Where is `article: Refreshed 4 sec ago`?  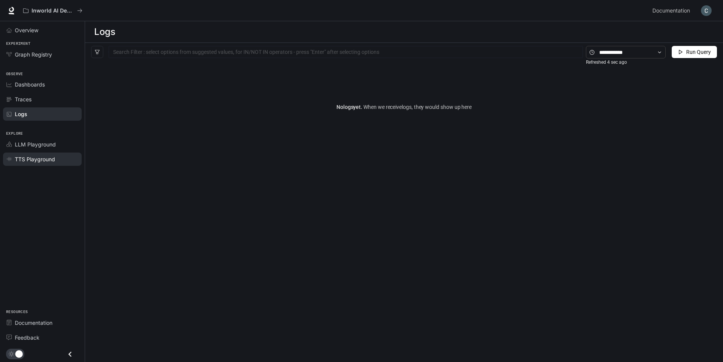
article: Refreshed 4 sec ago is located at coordinates (606, 62).